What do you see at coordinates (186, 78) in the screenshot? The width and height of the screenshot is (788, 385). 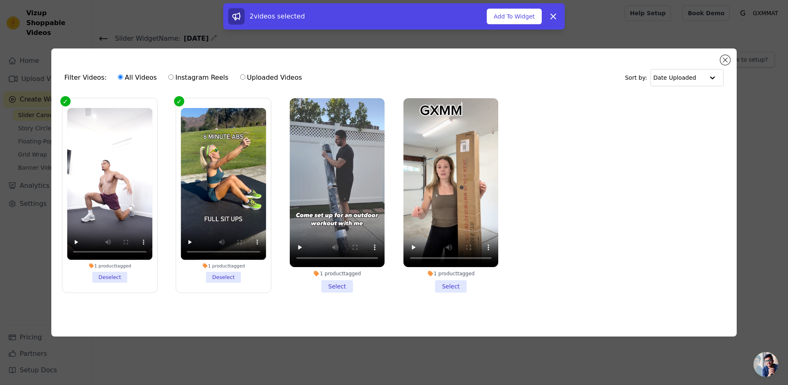 I see `div: Filter Videos:` at bounding box center [186, 78].